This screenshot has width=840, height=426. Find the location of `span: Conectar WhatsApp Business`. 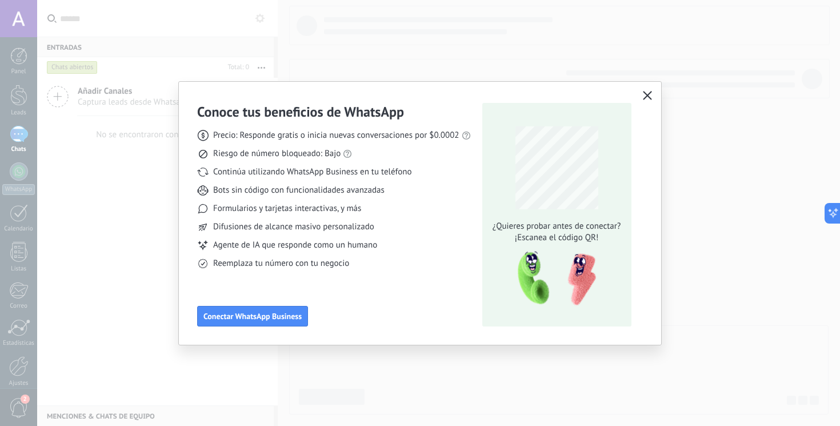

span: Conectar WhatsApp Business is located at coordinates (253, 316).